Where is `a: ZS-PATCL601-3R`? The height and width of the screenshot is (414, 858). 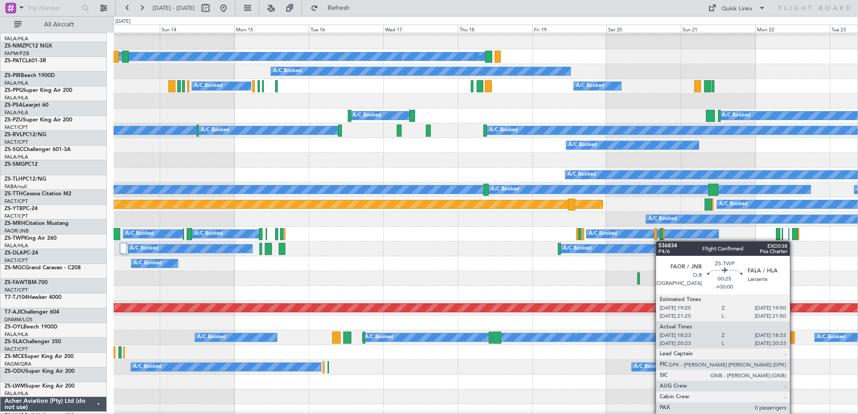 a: ZS-PATCL601-3R is located at coordinates (25, 61).